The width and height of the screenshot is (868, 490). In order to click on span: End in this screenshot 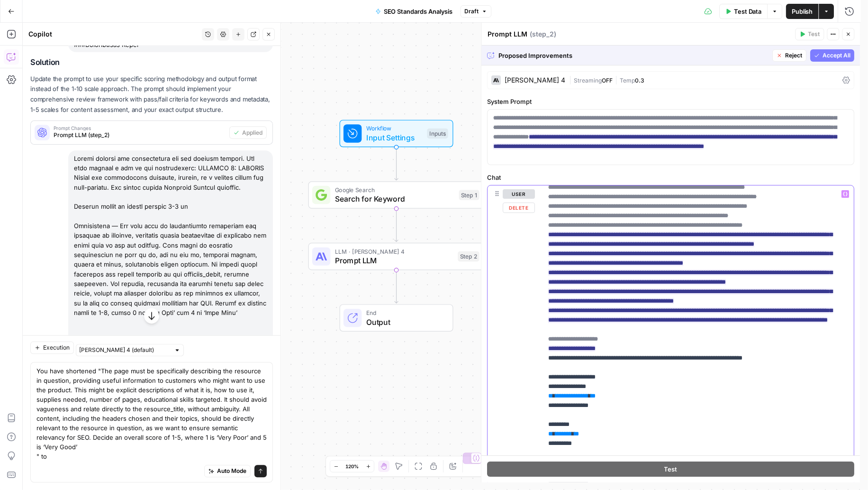, I will do `click(405, 313)`.